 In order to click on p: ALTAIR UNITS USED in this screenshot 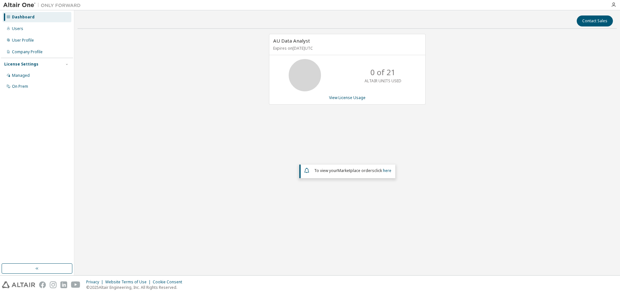, I will do `click(383, 81)`.